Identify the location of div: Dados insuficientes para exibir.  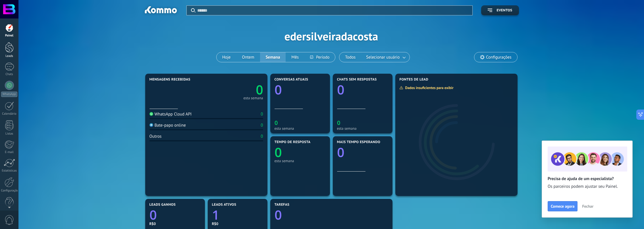
(428, 88).